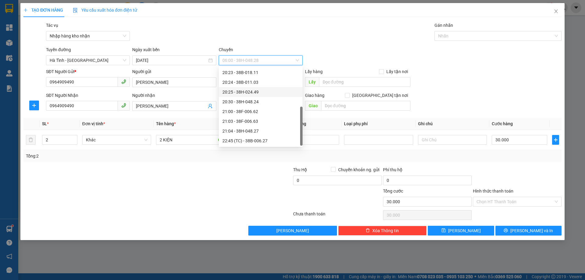 Image resolution: width=585 pixels, height=280 pixels. I want to click on div: 21:00 - 38F-006.62, so click(261, 112).